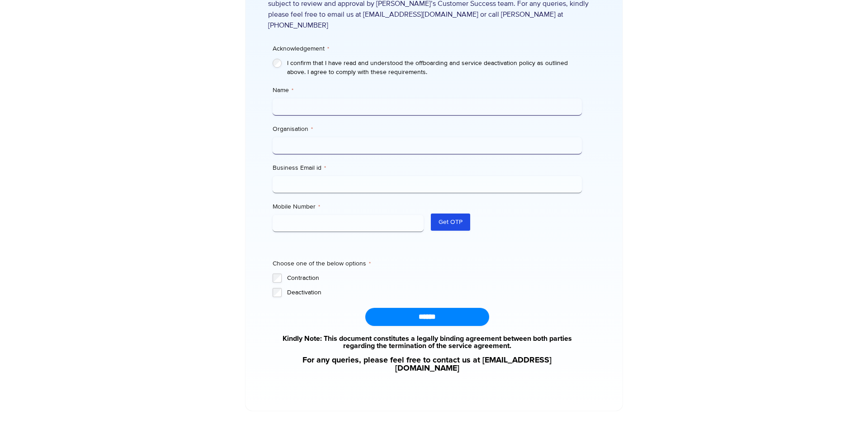 The width and height of the screenshot is (868, 423). Describe the element at coordinates (427, 129) in the screenshot. I see `label: Organisation` at that location.